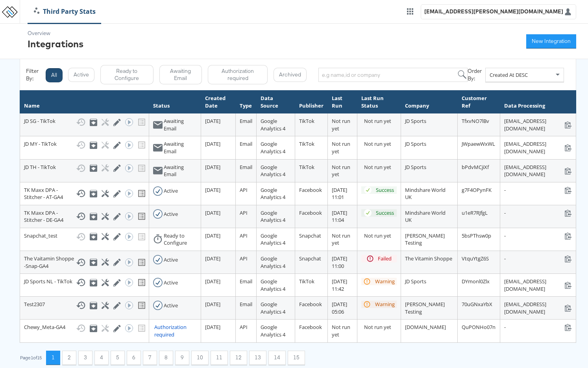  What do you see at coordinates (84, 168) in the screenshot?
I see `div: JD TH - TikTok` at bounding box center [84, 168].